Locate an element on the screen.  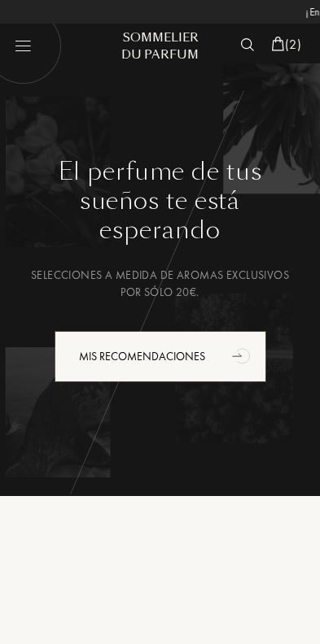
div: Selecciones a medida de aromas exclusivos por sólo 20€. is located at coordinates (160, 284).